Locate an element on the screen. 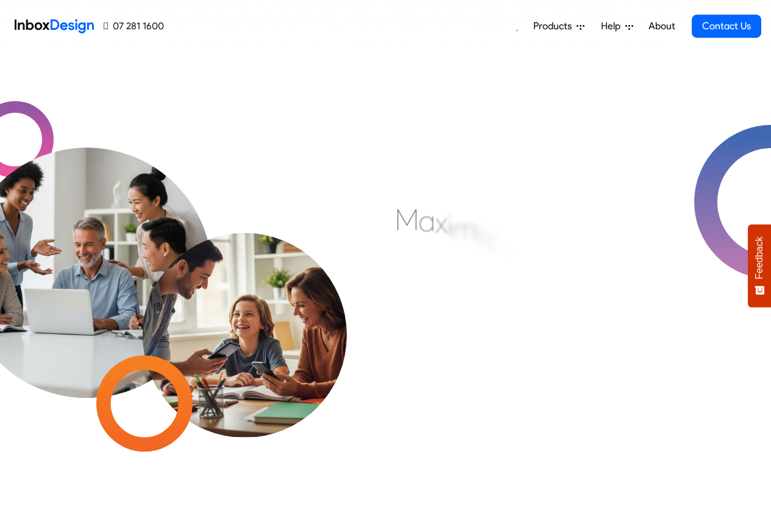 Image resolution: width=771 pixels, height=532 pixels. button: Feedback - Show survey is located at coordinates (759, 266).